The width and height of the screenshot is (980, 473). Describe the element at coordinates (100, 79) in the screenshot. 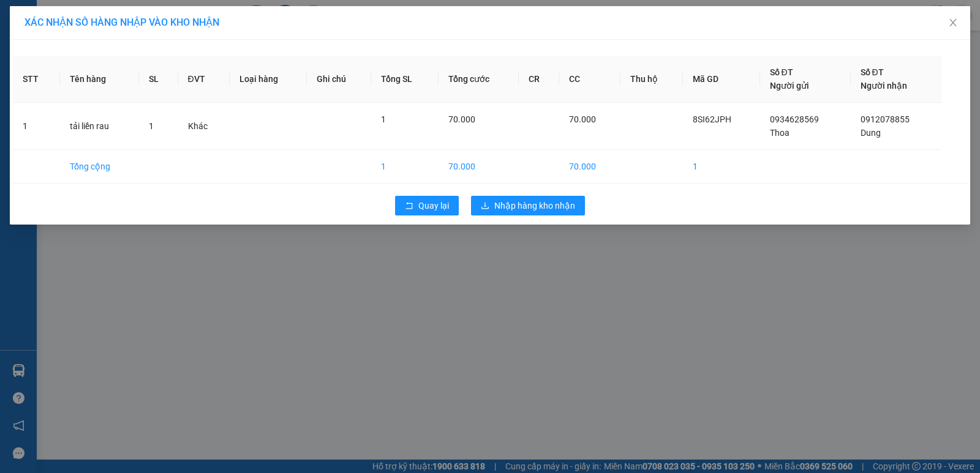

I see `th: Tên hàng` at that location.